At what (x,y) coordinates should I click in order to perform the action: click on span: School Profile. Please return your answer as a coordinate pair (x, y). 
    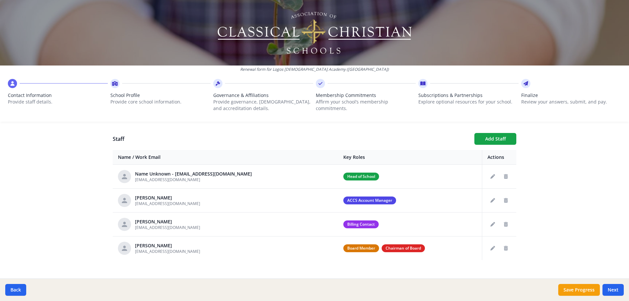
    Looking at the image, I should click on (160, 95).